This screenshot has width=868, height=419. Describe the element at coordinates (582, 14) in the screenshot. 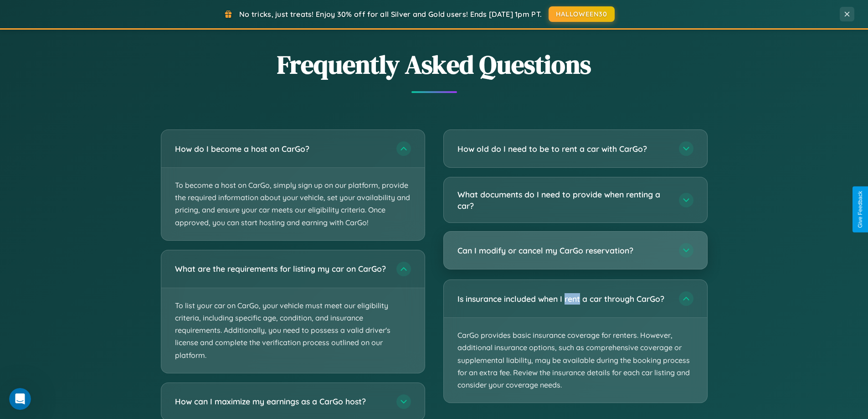

I see `button: HALLOWEEN30` at that location.